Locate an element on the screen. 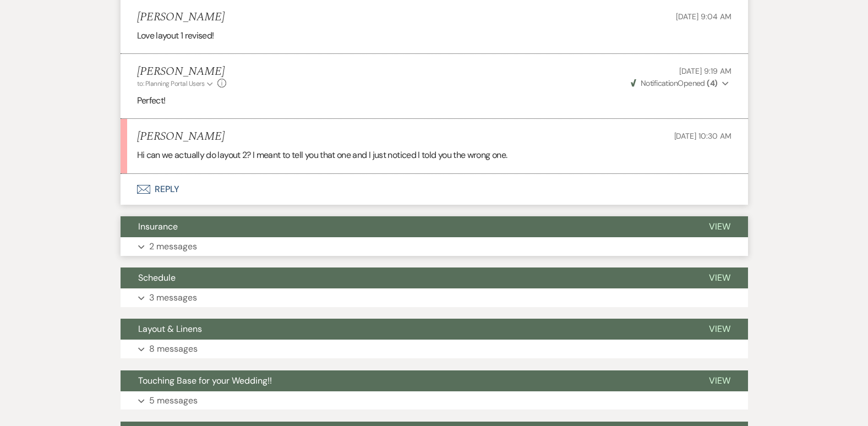 The image size is (868, 426). p: Love layout 1 revised! is located at coordinates (434, 36).